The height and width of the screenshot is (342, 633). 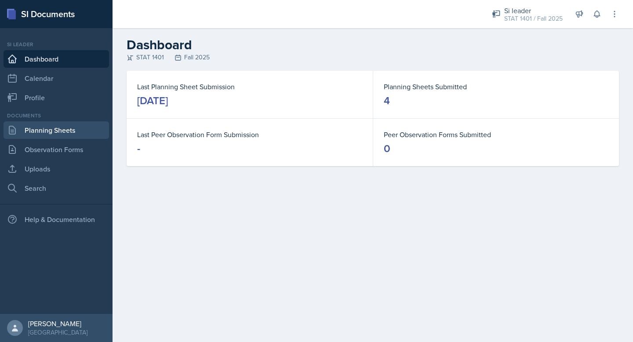 What do you see at coordinates (534, 18) in the screenshot?
I see `div: STAT 1401 / Fall 2025` at bounding box center [534, 18].